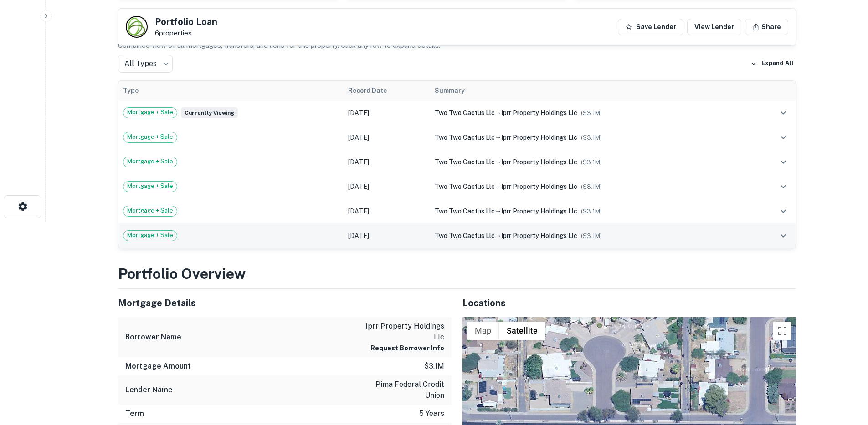 This screenshot has width=868, height=425. Describe the element at coordinates (149, 390) in the screenshot. I see `h6: Lender Name` at that location.